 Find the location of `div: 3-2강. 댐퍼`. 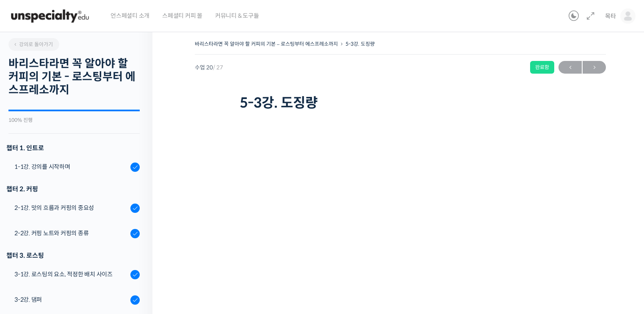

div: 3-2강. 댐퍼 is located at coordinates (71, 299).